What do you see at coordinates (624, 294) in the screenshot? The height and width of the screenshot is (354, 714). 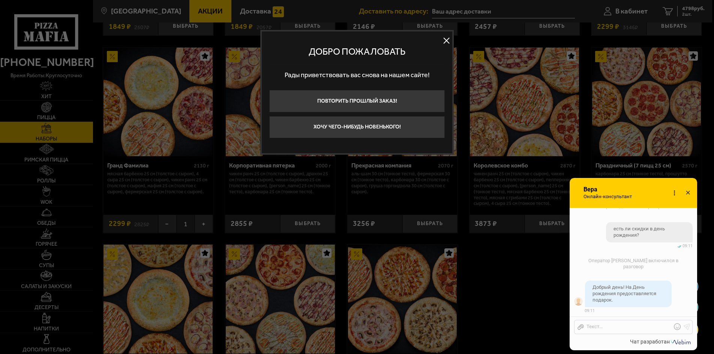 I see `span: Добрый день! На День рождения предоставляется подарок.` at bounding box center [624, 294].